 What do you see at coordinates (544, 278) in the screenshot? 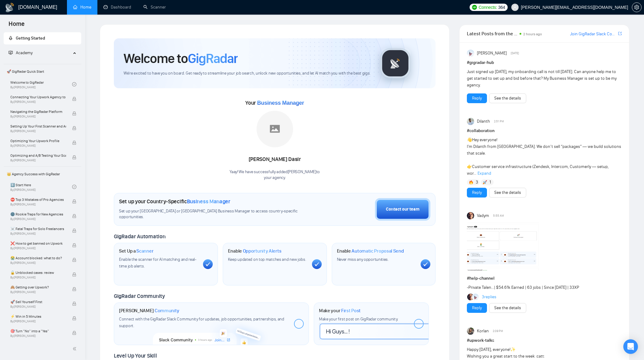
I see `h1: # help-channel` at bounding box center [544, 278].